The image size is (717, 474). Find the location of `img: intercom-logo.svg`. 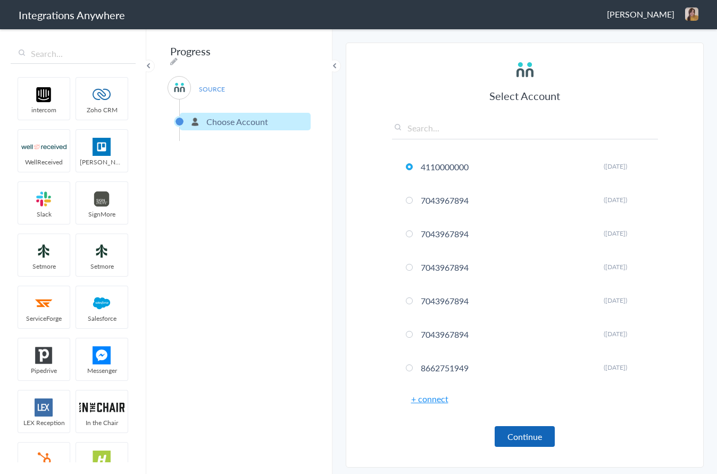

img: intercom-logo.svg is located at coordinates (44, 95).